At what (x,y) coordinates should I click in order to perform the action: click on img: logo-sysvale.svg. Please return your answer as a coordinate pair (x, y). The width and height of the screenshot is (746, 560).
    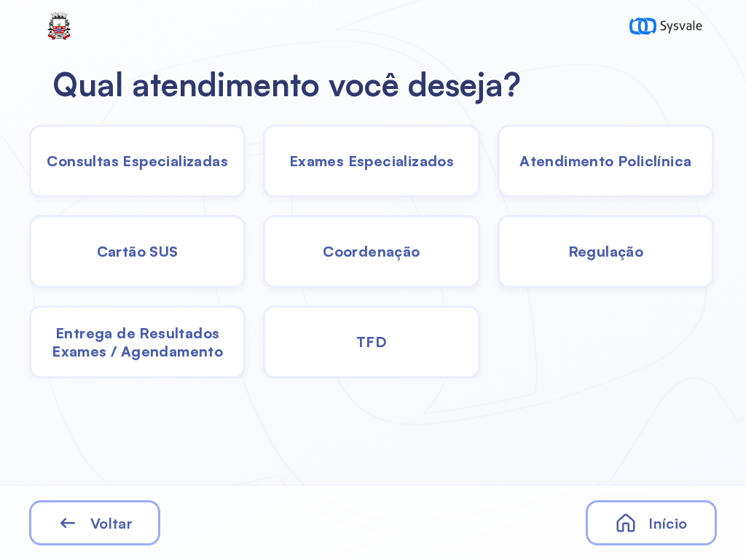
    Looking at the image, I should click on (666, 26).